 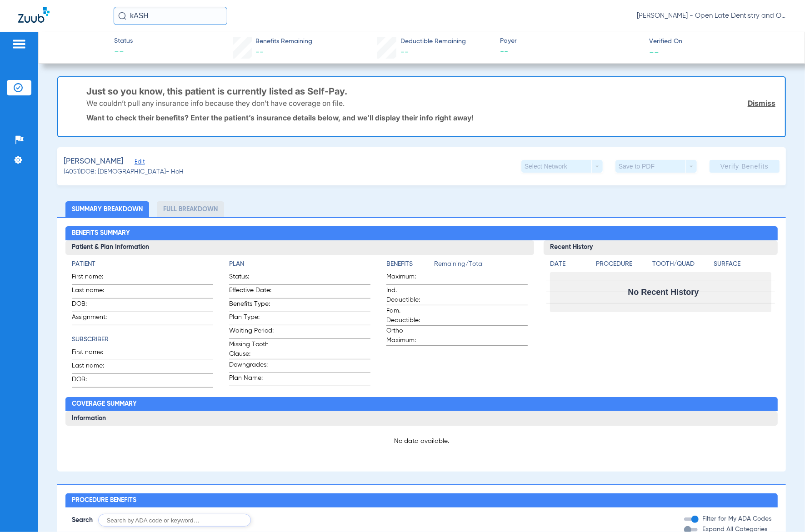 What do you see at coordinates (122, 16) in the screenshot?
I see `img: Search Icon` at bounding box center [122, 16].